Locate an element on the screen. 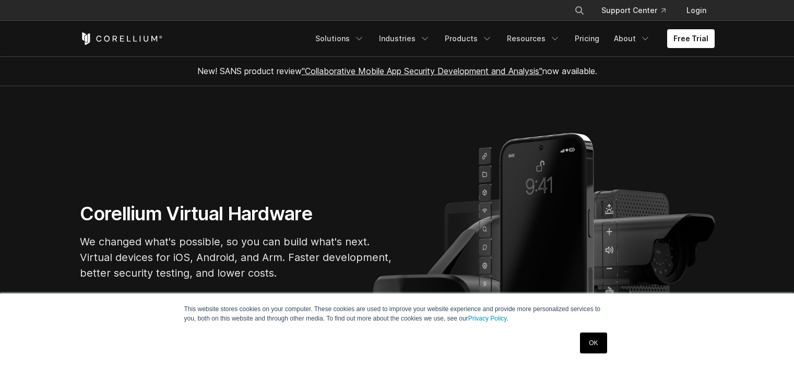  a: Resources is located at coordinates (533, 39).